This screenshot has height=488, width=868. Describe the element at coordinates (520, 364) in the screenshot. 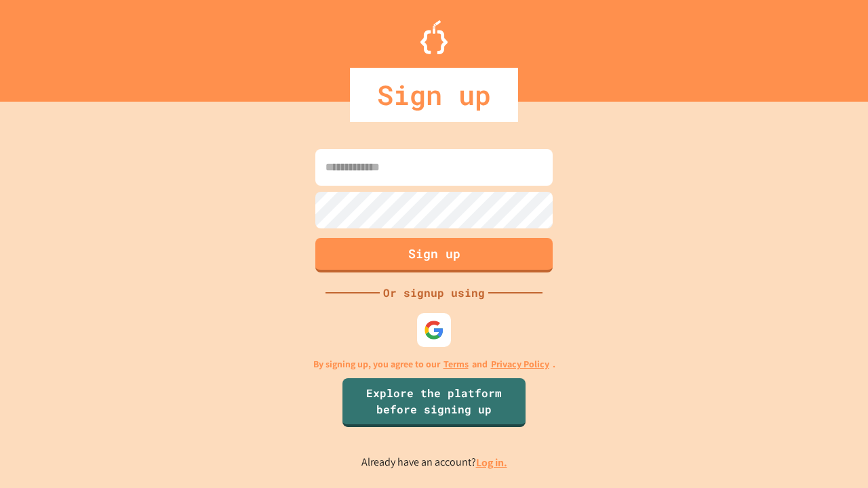

I see `a: Privacy Policy` at that location.